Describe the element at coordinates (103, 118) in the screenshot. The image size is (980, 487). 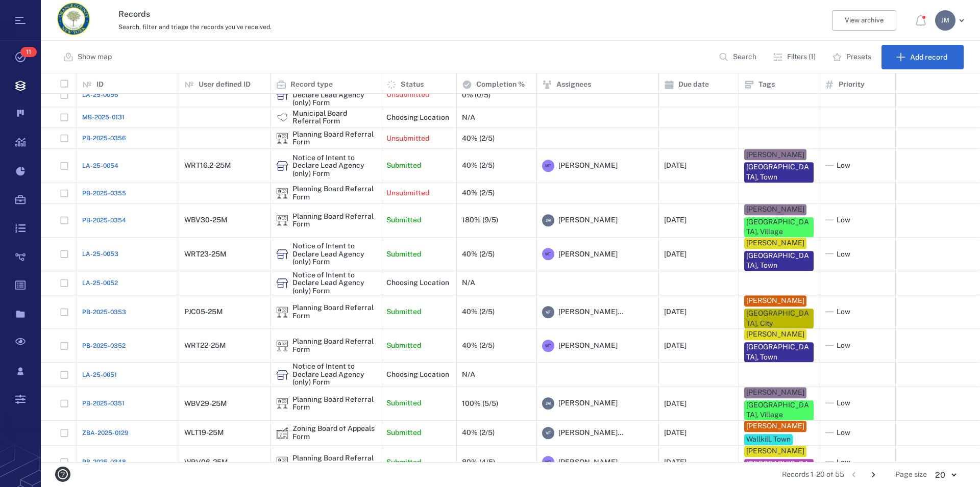
I see `a: MB-2025-0131` at that location.